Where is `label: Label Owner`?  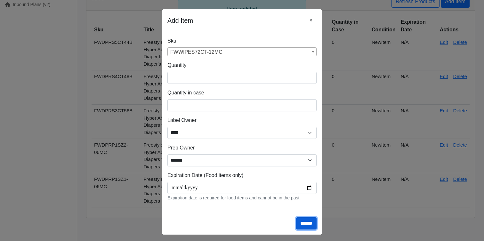
label: Label Owner is located at coordinates (182, 120).